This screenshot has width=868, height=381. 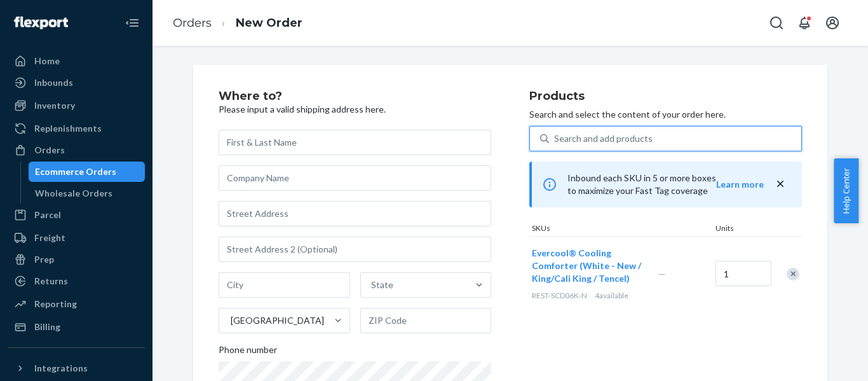 I want to click on ol: breadcrumbs, so click(x=238, y=23).